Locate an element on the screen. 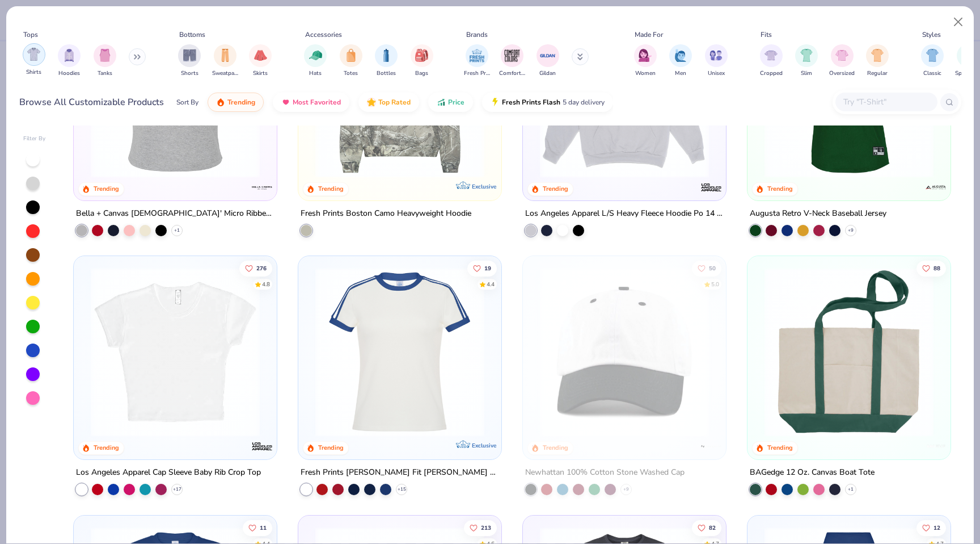  img: Slim Image is located at coordinates (806, 55).